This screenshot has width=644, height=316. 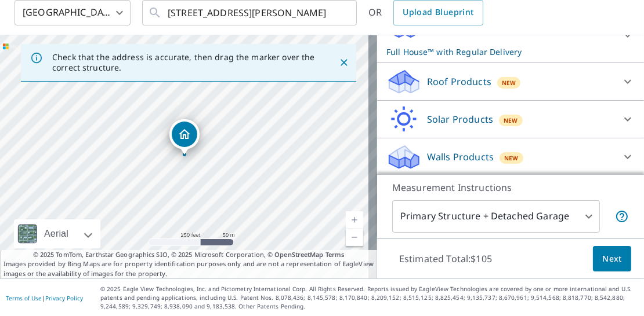 I want to click on a: Current Level 17, Zoom Out, so click(x=354, y=237).